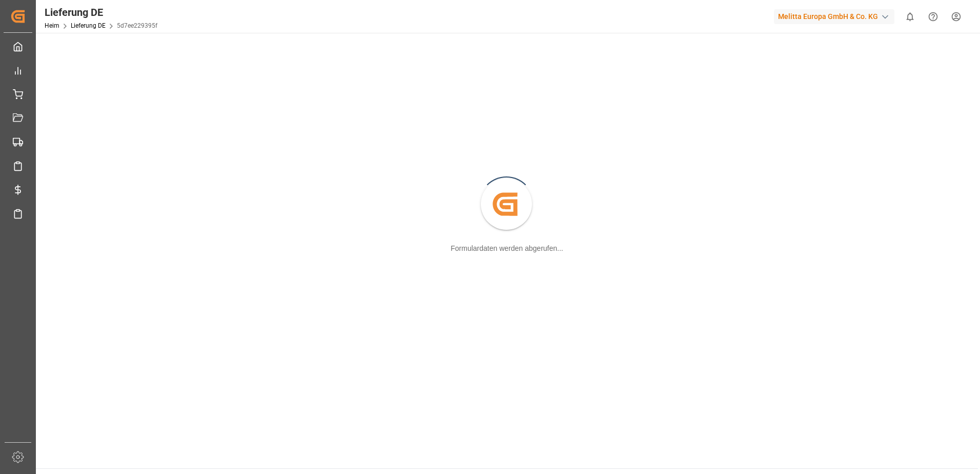 The width and height of the screenshot is (980, 474). What do you see at coordinates (88, 25) in the screenshot?
I see `a: Lieferung DE` at bounding box center [88, 25].